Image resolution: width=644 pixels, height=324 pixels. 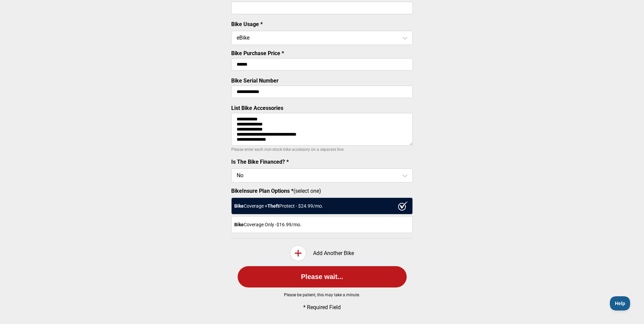 What do you see at coordinates (322, 307) in the screenshot?
I see `p: * Required Field` at bounding box center [322, 307].